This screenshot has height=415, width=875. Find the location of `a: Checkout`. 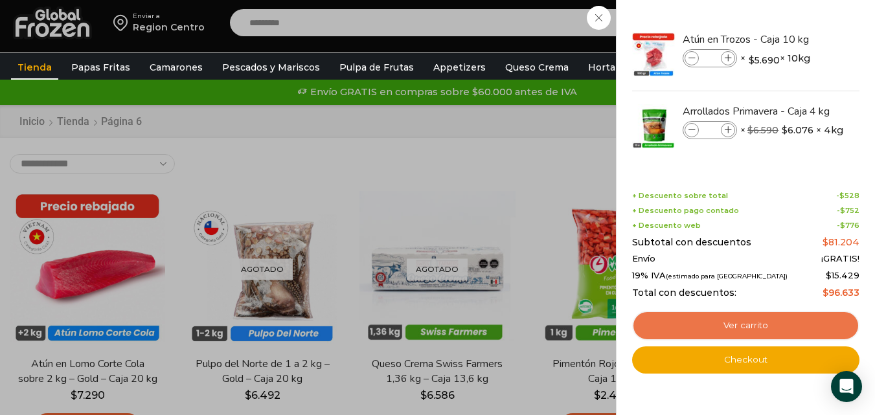

a: Checkout is located at coordinates (745, 360).